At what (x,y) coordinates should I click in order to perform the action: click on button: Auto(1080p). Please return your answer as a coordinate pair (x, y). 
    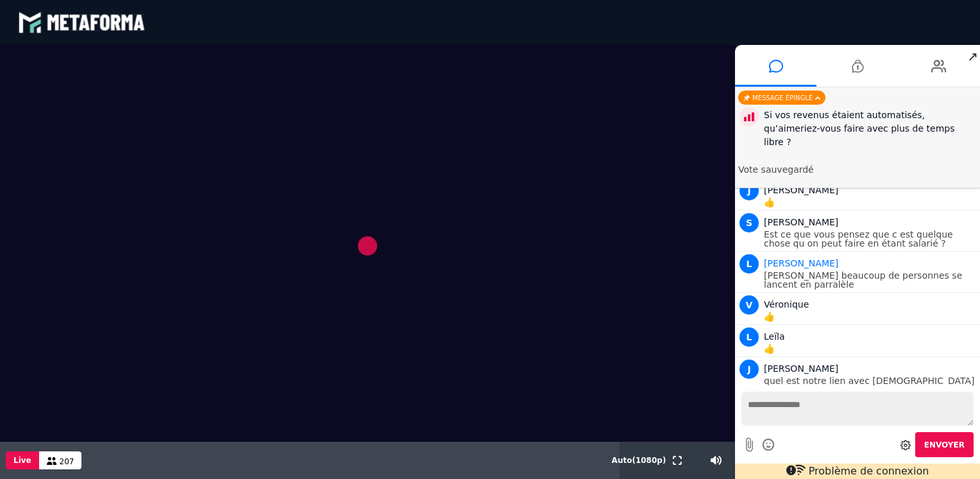
    Looking at the image, I should click on (639, 460).